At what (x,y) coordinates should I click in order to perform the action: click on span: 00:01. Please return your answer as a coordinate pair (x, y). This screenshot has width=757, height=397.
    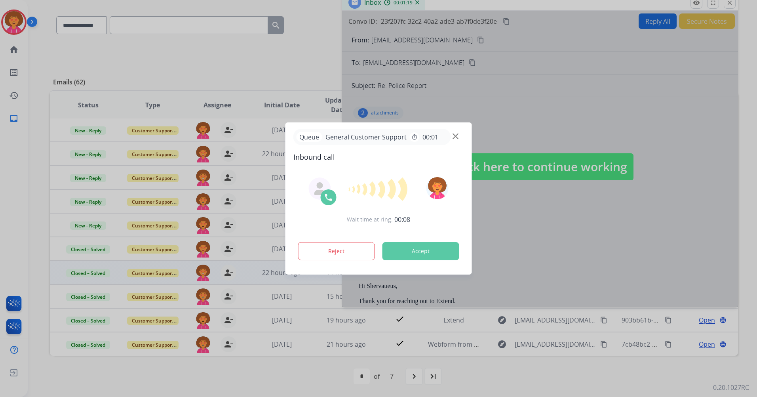
    Looking at the image, I should click on (431, 137).